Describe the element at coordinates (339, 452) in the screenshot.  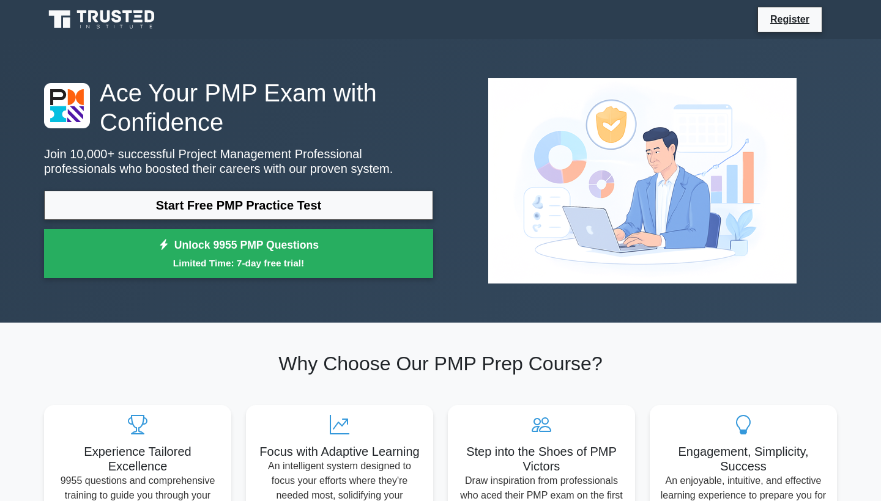
I see `h5: Focus with Adaptive Learning` at that location.